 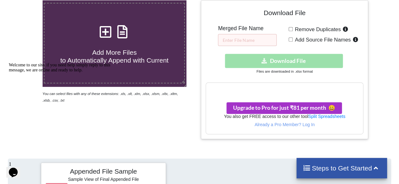 I want to click on span: Upgrade to Pro for just ₹81 per month, so click(x=284, y=108).